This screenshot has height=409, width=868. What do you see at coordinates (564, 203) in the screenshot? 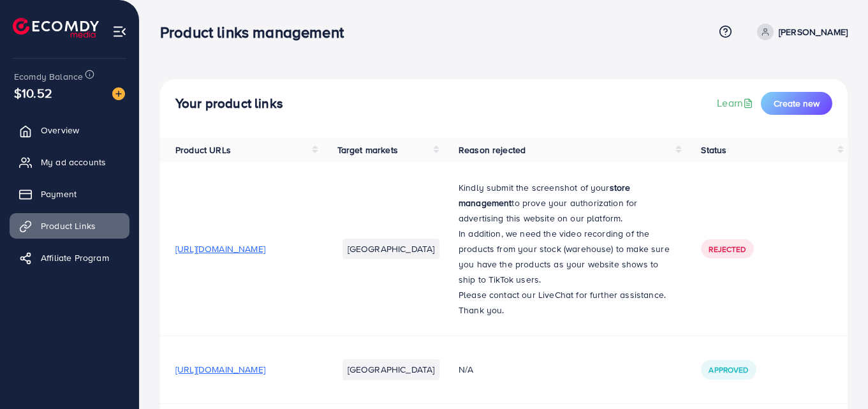
I see `p: Kindly submit the screenshot of your to prove your authorization for advertising this website on ...` at bounding box center [564, 203].